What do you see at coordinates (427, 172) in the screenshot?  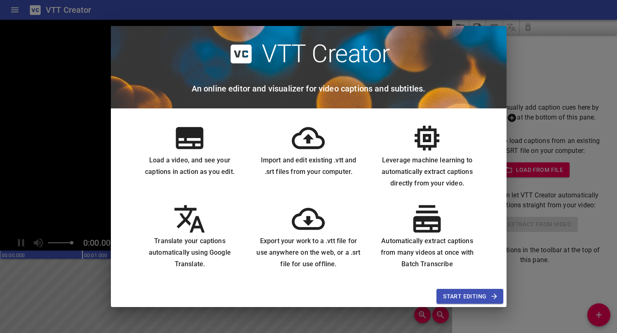 I see `h6: Leverage machine learning to automatically extract captions directly from your video.` at bounding box center [427, 172].